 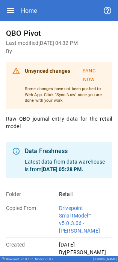 I want to click on span: v 6.0.106, so click(x=27, y=259).